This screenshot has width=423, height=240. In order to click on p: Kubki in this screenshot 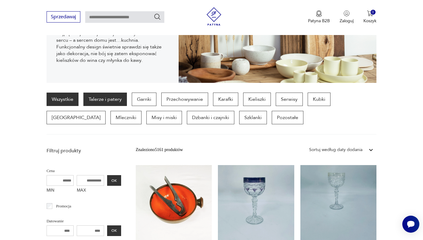, I will do `click(319, 99)`.